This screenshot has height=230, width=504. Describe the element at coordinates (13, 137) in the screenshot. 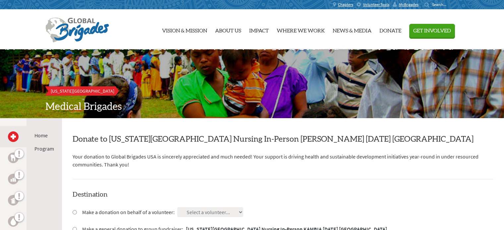

I see `div: Medical` at that location.